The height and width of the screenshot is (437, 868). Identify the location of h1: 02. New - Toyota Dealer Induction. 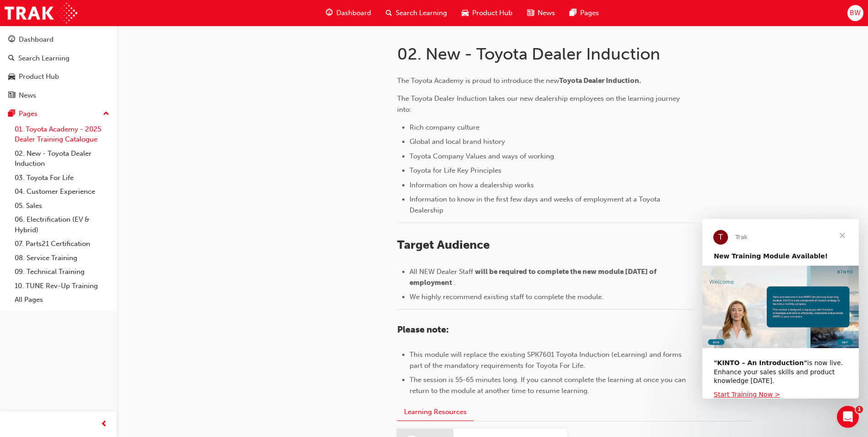
(547, 54).